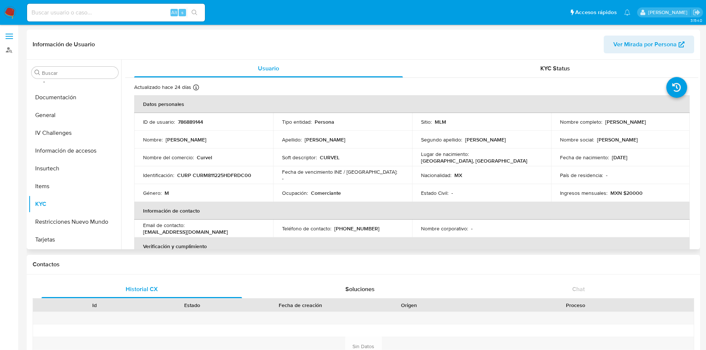 The image size is (706, 350). I want to click on button: Documentación, so click(75, 97).